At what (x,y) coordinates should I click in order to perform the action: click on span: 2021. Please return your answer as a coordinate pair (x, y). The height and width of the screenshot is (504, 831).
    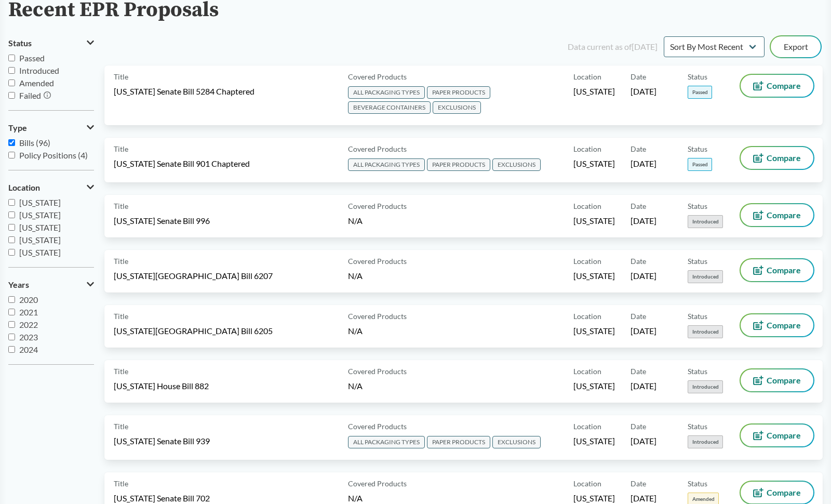
    Looking at the image, I should click on (28, 311).